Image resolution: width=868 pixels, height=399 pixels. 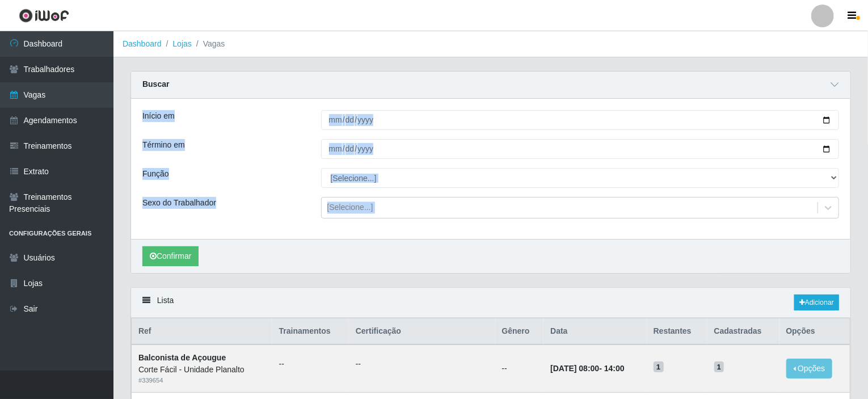 I want to click on label: Término em, so click(x=163, y=145).